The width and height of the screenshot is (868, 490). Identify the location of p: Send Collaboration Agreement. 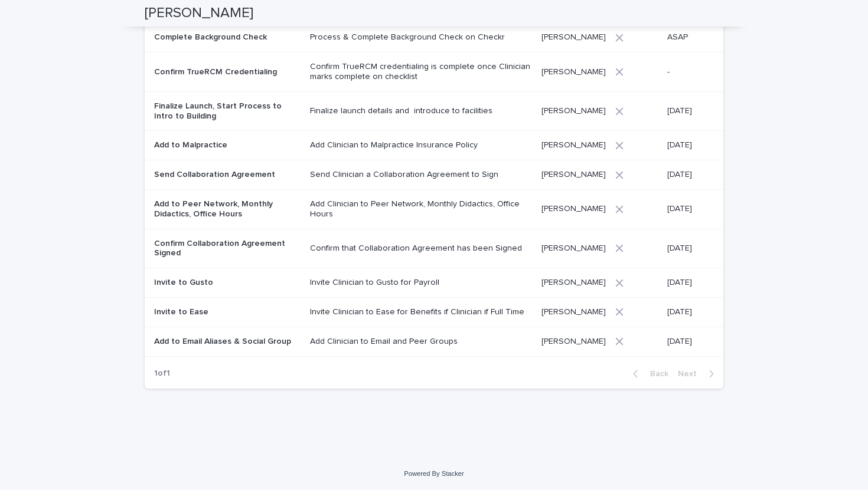
(228, 175).